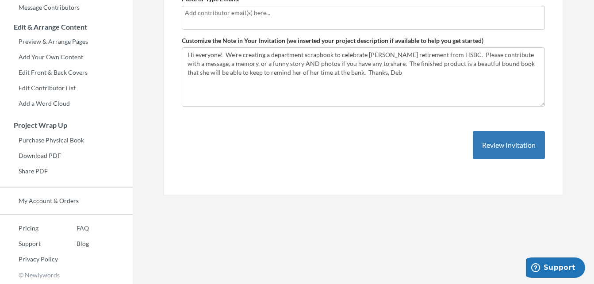 The image size is (594, 284). I want to click on h3: Edit & Arrange Content, so click(66, 27).